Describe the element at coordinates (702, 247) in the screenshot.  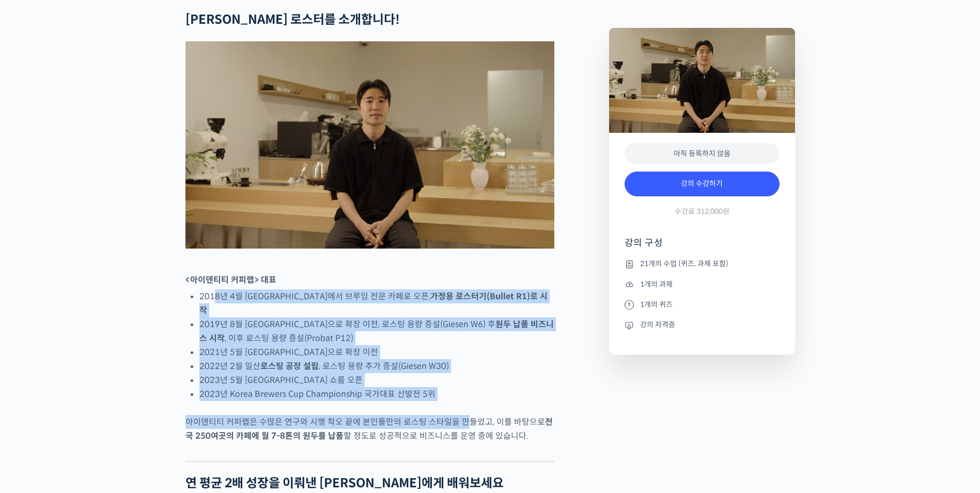
I see `h4: 강의 구성` at that location.